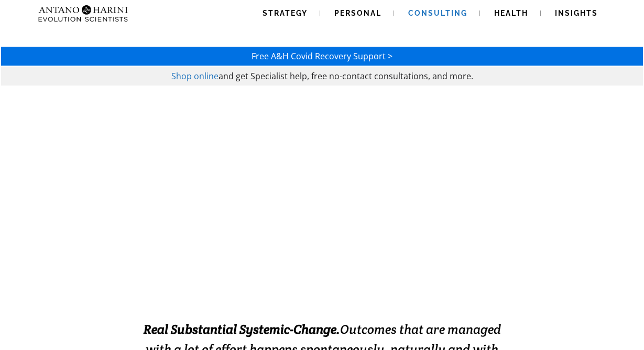  Describe the element at coordinates (511, 13) in the screenshot. I see `span: Health` at that location.